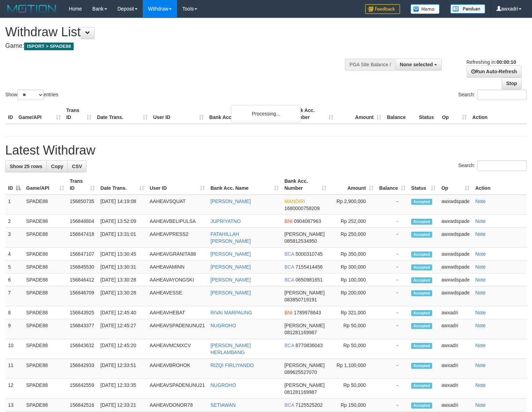 The width and height of the screenshot is (532, 412). I want to click on th: Status, so click(428, 114).